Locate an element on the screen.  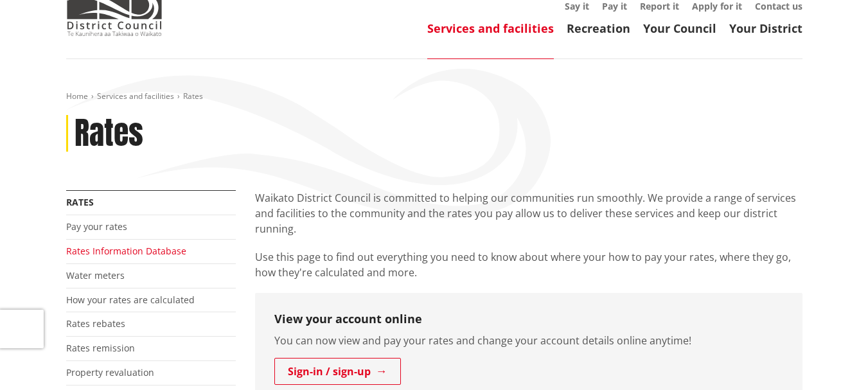
a: Rates rebates is located at coordinates (96, 323).